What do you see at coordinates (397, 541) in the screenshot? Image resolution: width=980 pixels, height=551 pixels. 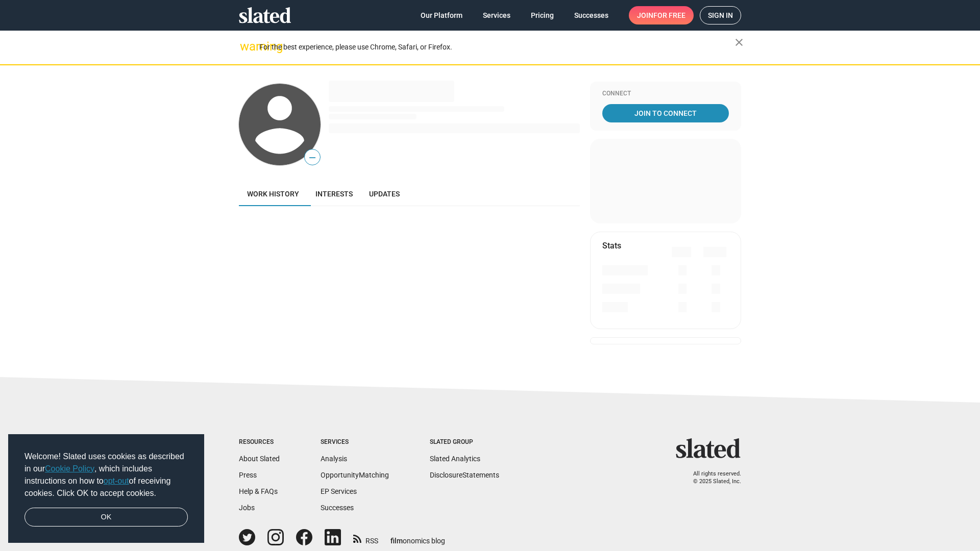 I see `span: film` at bounding box center [397, 541].